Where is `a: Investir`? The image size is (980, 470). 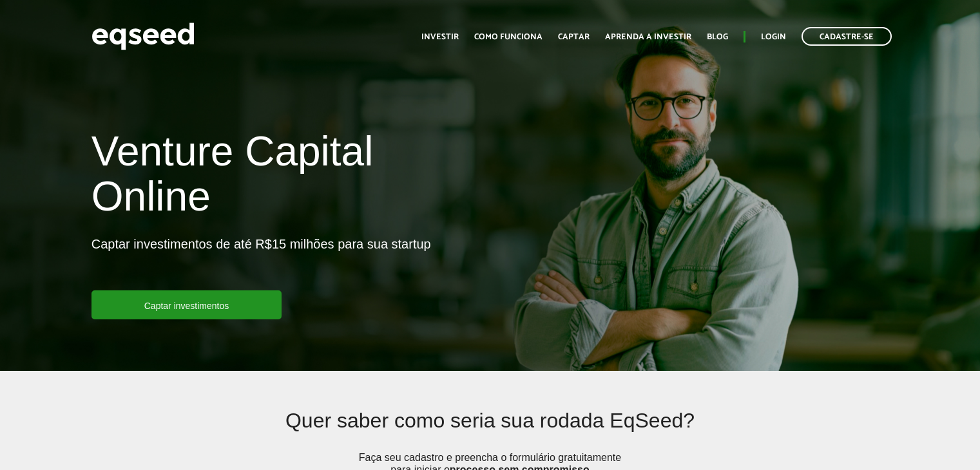
a: Investir is located at coordinates (440, 36).